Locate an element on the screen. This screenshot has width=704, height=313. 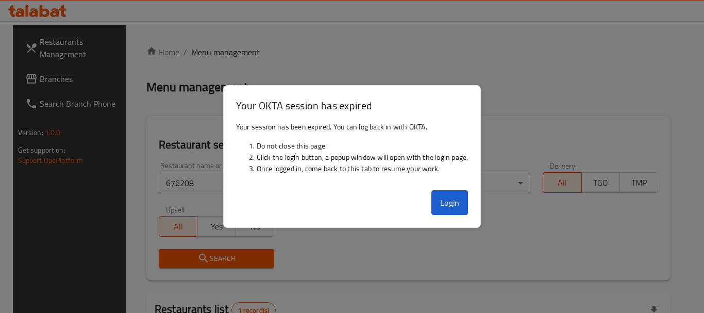
button: Login is located at coordinates (450, 202).